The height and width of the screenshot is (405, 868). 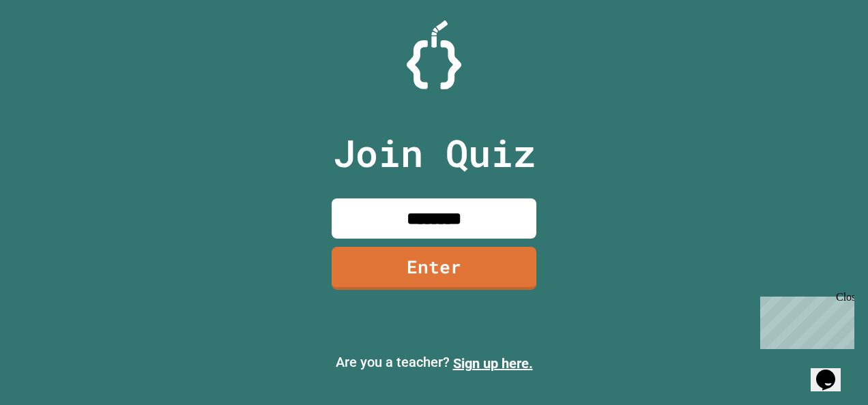 What do you see at coordinates (434, 153) in the screenshot?
I see `p: Join Quiz` at bounding box center [434, 153].